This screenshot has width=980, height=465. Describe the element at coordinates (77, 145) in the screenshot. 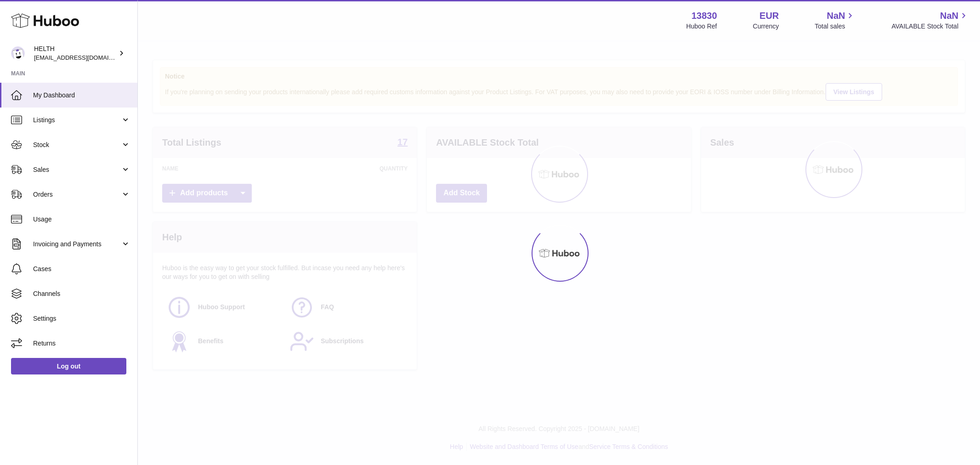

I see `span: Stock` at that location.